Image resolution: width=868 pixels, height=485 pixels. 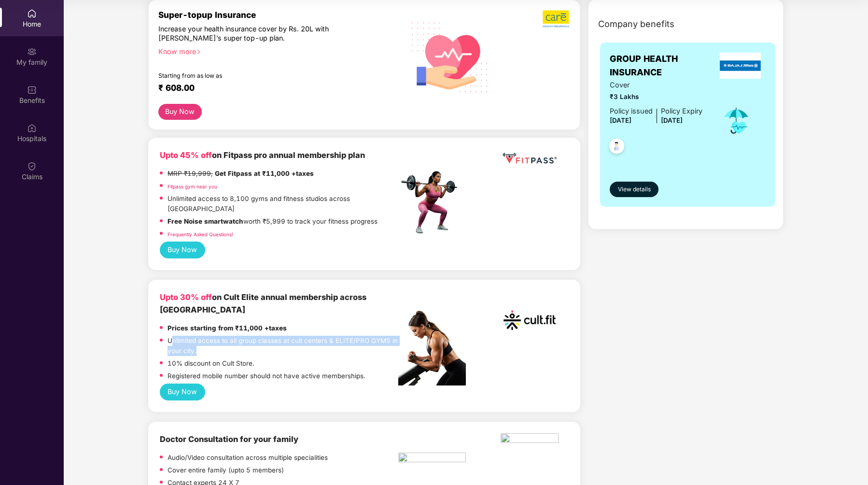 What do you see at coordinates (278, 15) in the screenshot?
I see `div: Super-topup Insurance` at bounding box center [278, 15].